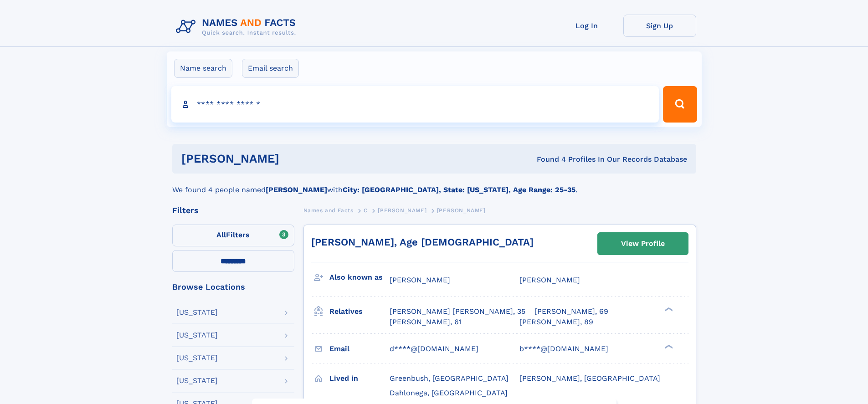 The width and height of the screenshot is (868, 404). What do you see at coordinates (238, 27) in the screenshot?
I see `img: Logo Names and Facts` at bounding box center [238, 27].